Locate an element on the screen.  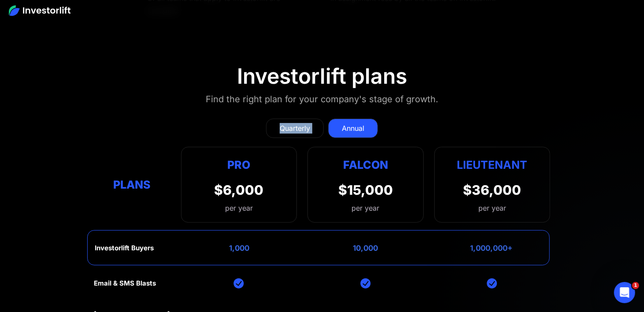
div: Plans is located at coordinates (132, 185).